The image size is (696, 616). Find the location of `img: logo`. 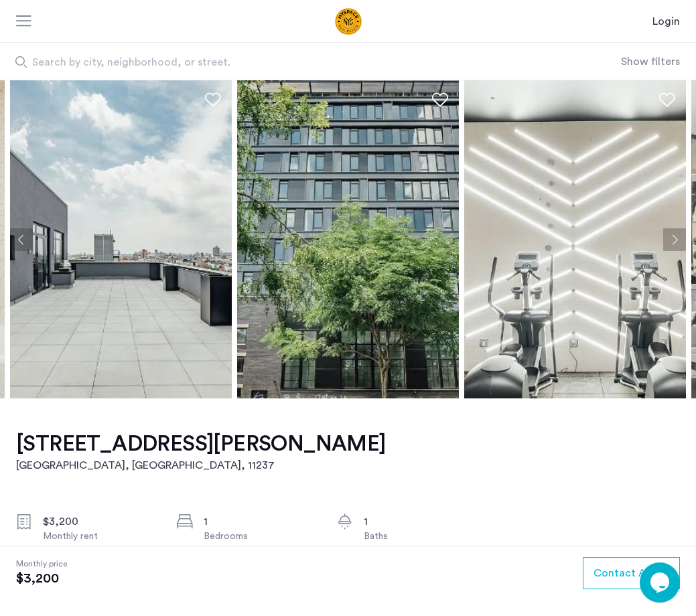

img: logo is located at coordinates (348, 22).